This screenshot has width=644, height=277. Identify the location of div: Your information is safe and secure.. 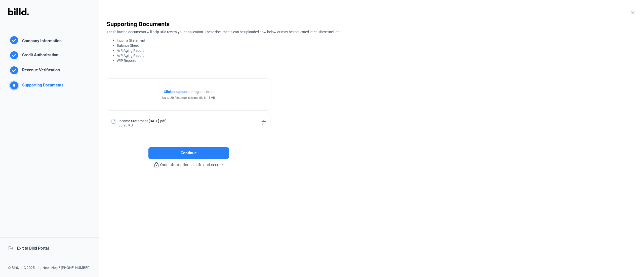
(189, 163).